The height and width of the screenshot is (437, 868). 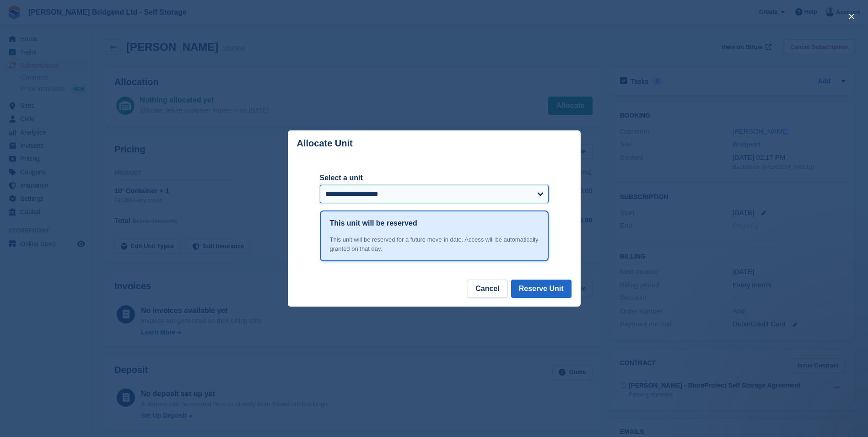 I want to click on div: This unit will be reserved for a future move-in date. Access will be automatically granted on tha..., so click(x=434, y=244).